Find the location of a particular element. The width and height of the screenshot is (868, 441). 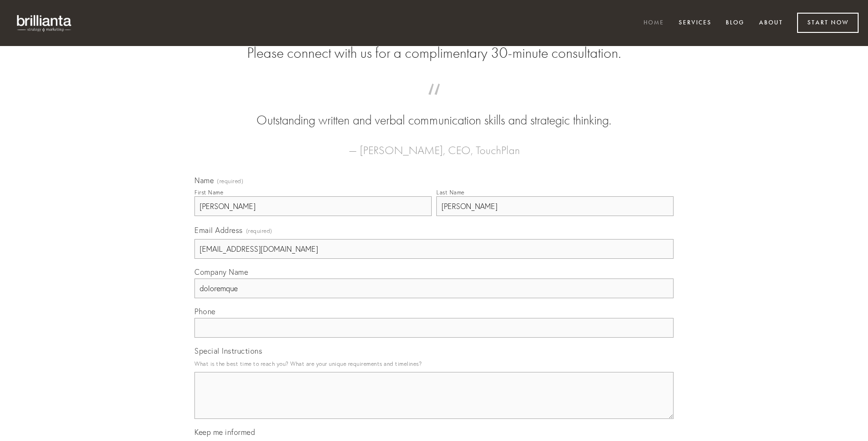

span: Phone is located at coordinates (205, 312).